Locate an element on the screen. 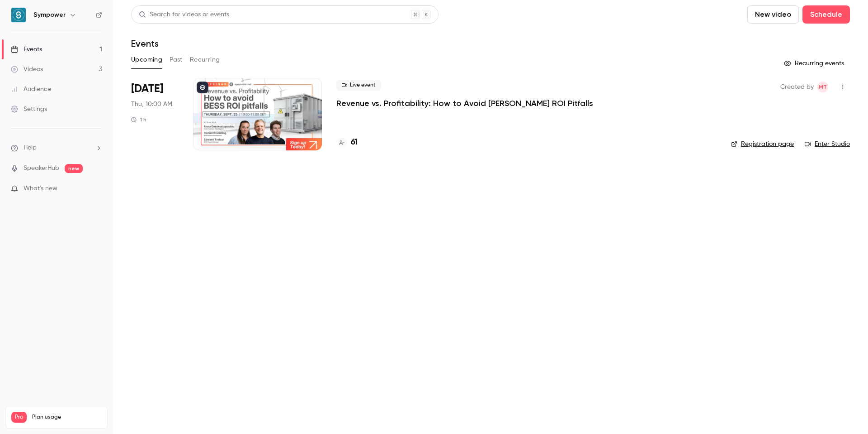 This screenshot has width=868, height=434. div: Videos is located at coordinates (27, 69).